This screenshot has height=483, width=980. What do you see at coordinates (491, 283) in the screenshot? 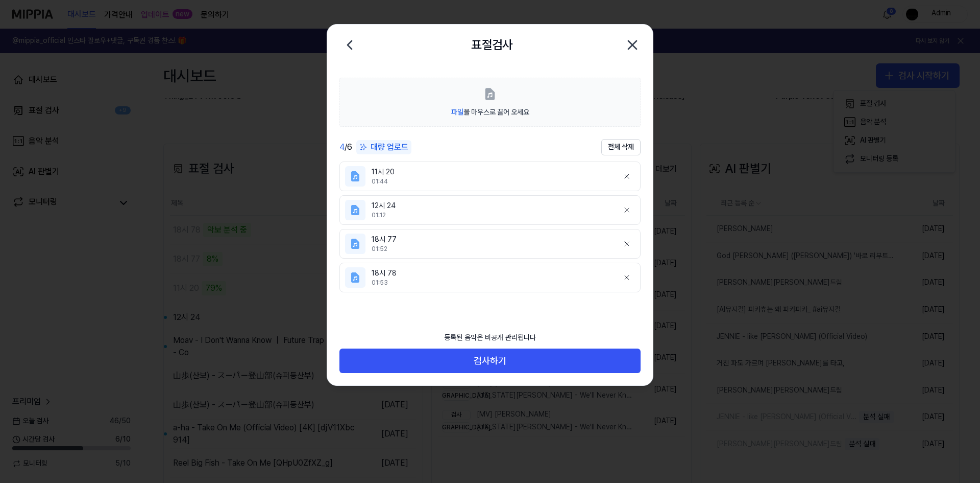
I see `div: 01:53` at bounding box center [491, 283].